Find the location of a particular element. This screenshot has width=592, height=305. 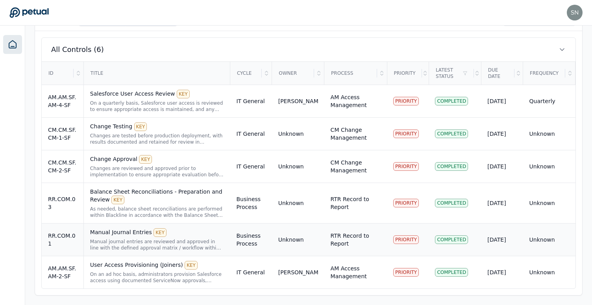

span: All Controls (6) is located at coordinates (77, 50).